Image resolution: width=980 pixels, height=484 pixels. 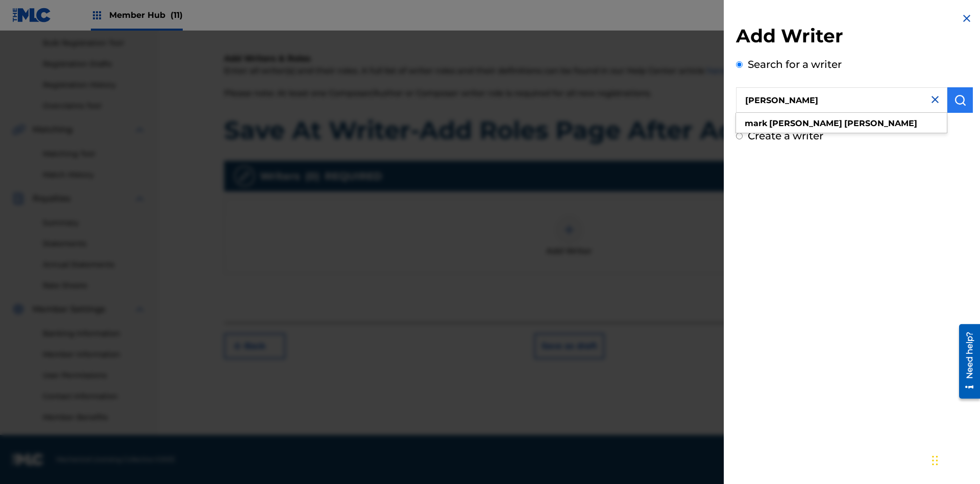 I want to click on img: Top Rightsholders, so click(x=97, y=15).